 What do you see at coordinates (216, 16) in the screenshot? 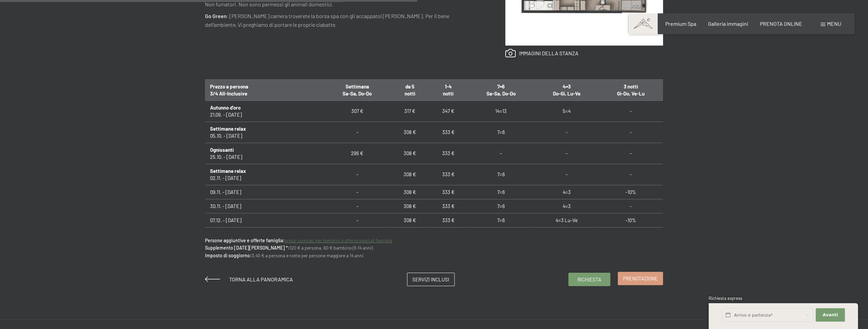
I see `strong: Go Green` at bounding box center [216, 16].